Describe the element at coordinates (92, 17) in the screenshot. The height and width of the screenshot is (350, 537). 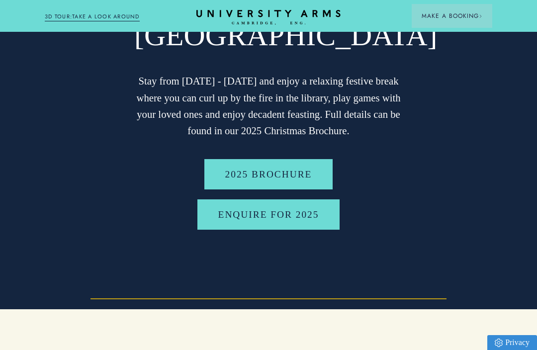
I see `a: 3D TOUR:TAKE A LOOK AROUND` at that location.